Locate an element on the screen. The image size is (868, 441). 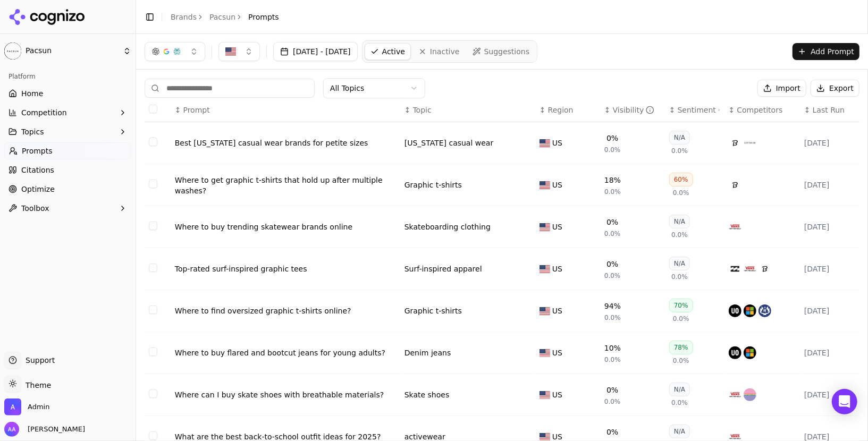
button: Select row 6 is located at coordinates (153, 352).